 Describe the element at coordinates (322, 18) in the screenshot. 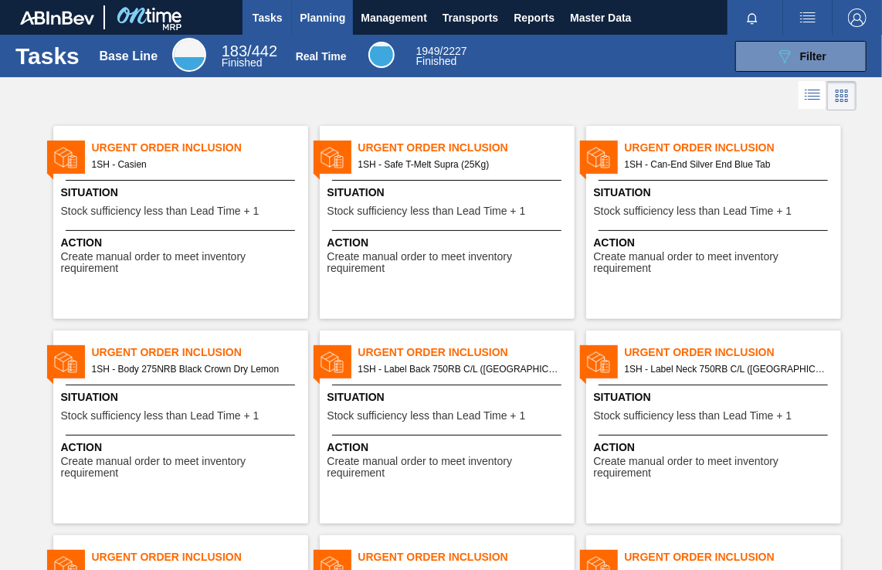

I see `span: Planning` at that location.